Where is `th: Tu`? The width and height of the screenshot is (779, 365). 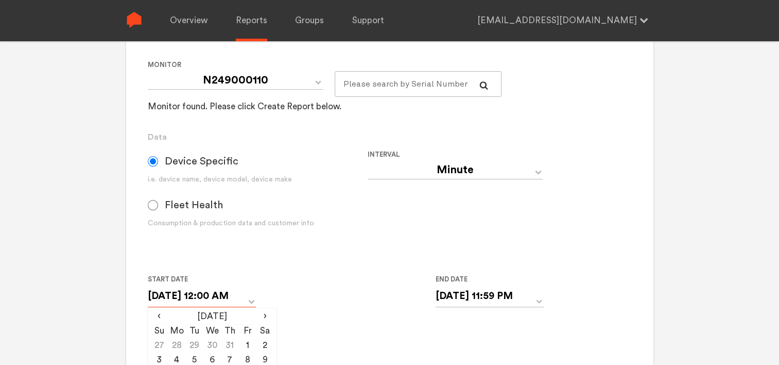
th: Tu is located at coordinates (195, 332).